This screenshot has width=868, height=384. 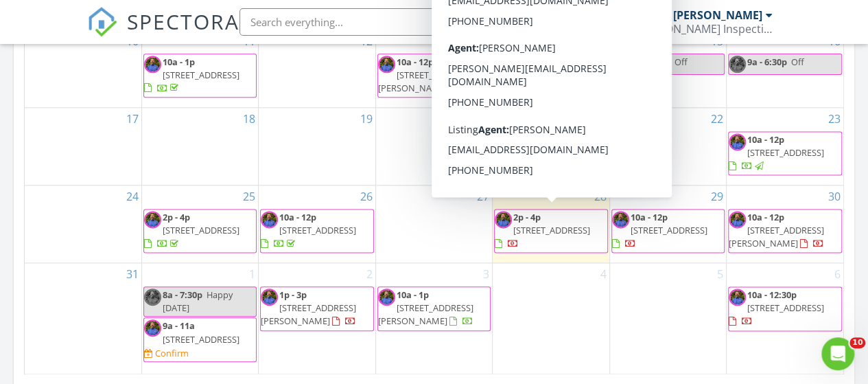 I want to click on span: 8a - 7:30p, so click(x=183, y=295).